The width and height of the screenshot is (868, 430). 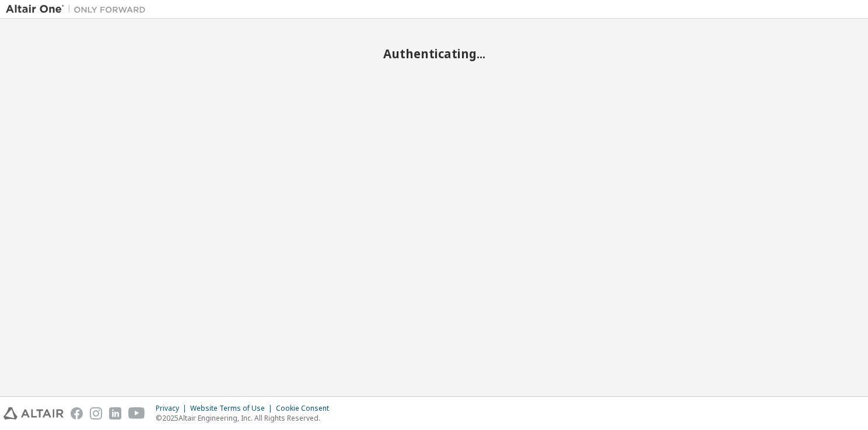 I want to click on img: youtube.svg, so click(x=137, y=413).